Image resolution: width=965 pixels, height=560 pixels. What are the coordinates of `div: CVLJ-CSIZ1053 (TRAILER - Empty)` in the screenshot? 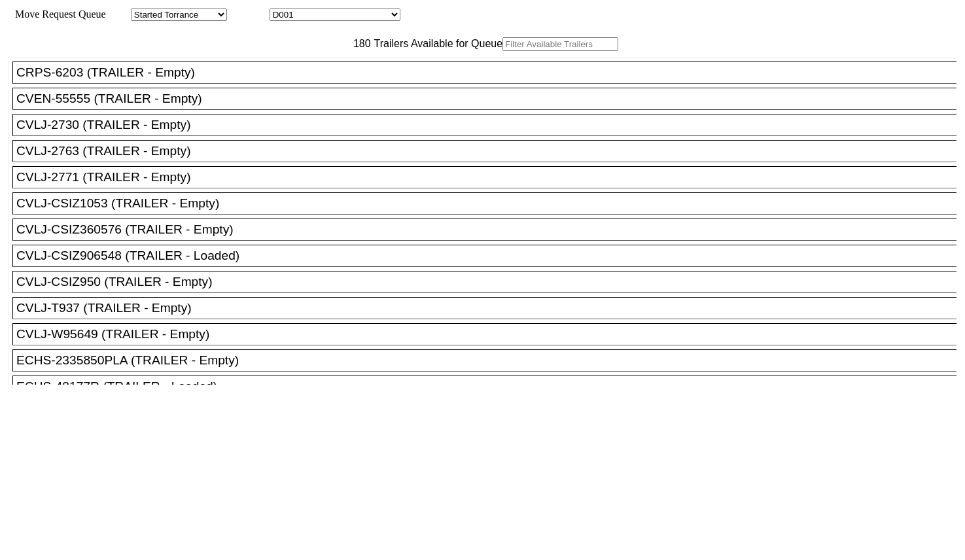 It's located at (490, 203).